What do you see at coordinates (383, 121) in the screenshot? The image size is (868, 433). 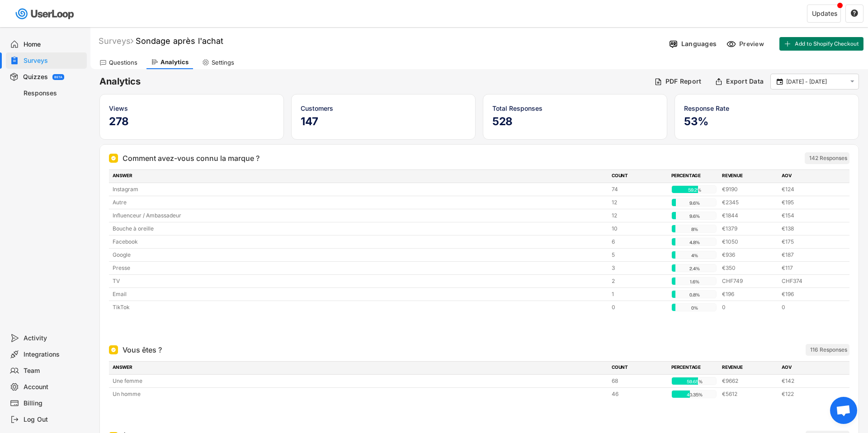 I see `h5: 147` at bounding box center [383, 121].